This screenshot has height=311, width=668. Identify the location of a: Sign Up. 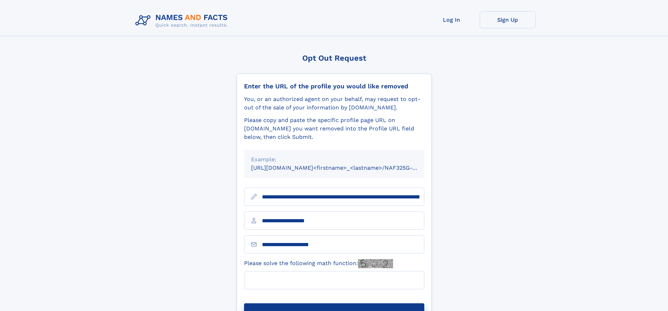
(508, 20).